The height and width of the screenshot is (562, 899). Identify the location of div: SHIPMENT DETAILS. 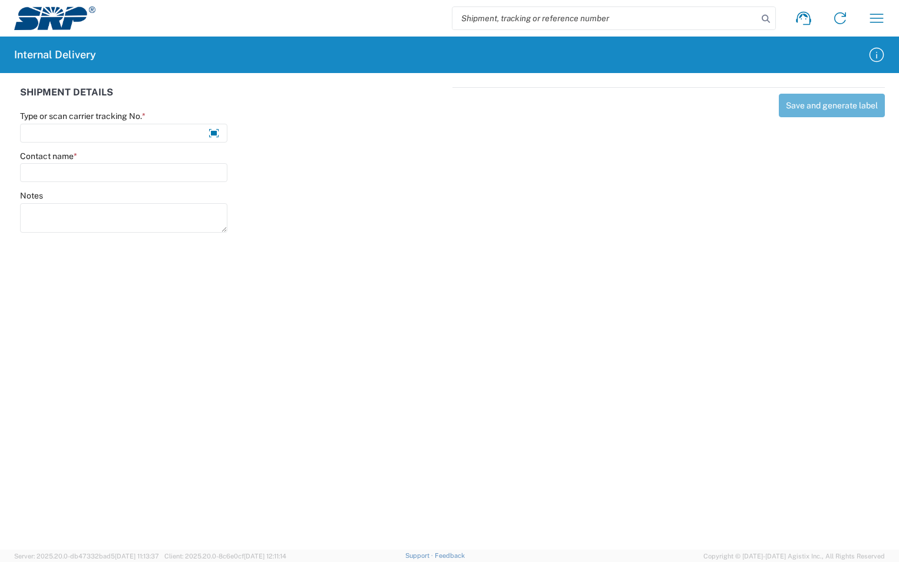
(233, 99).